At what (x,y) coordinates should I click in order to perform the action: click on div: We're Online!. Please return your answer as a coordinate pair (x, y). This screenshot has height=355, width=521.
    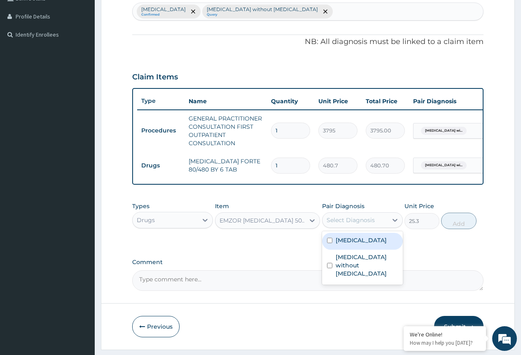
    Looking at the image, I should click on (445, 335).